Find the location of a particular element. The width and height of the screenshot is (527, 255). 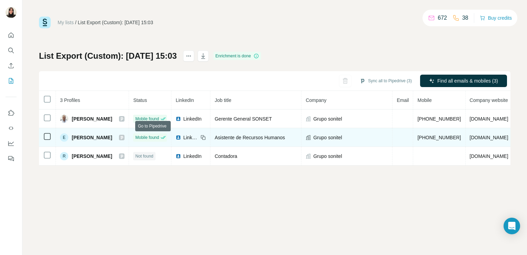

button: Search is located at coordinates (11, 50).